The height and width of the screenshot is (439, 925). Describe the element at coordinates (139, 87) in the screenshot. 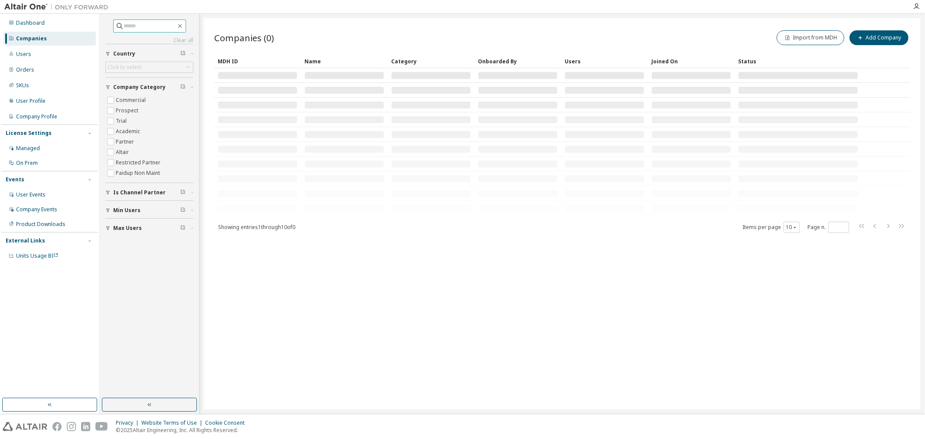

I see `span: Company Category` at that location.